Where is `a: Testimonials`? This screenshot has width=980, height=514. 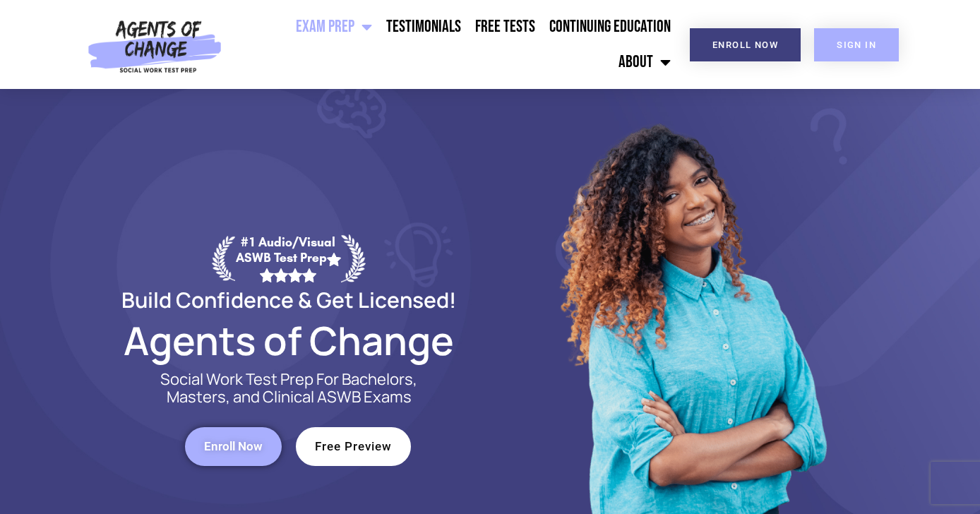
a: Testimonials is located at coordinates (424, 27).